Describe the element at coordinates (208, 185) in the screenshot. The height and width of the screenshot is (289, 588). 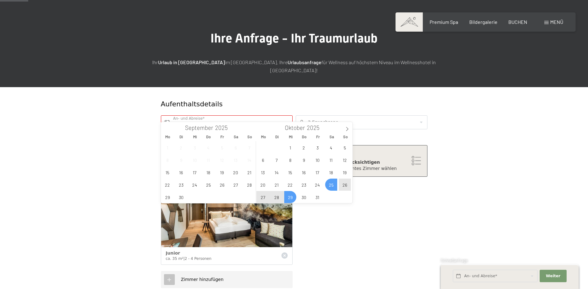
I see `span: September 25, 2025` at that location.